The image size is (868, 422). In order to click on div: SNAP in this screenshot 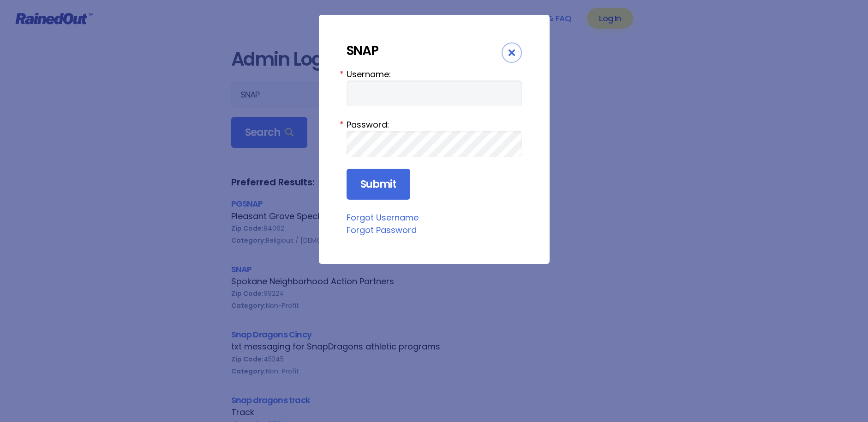, I will do `click(424, 50)`.